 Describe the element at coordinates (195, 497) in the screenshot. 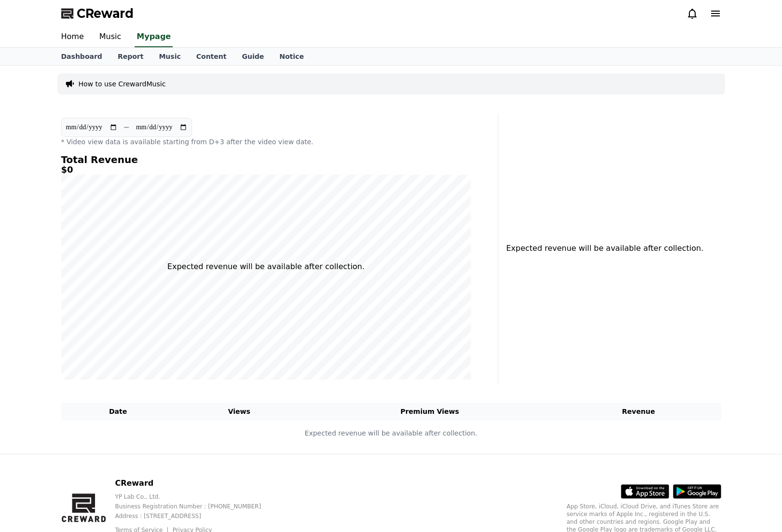

I see `p: YP Lab Co., Ltd.` at that location.